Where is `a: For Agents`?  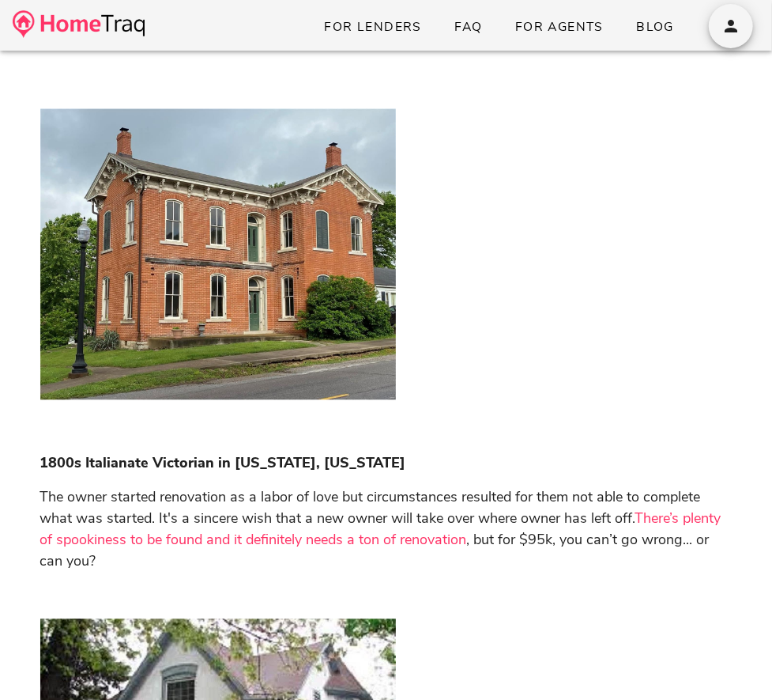
a: For Agents is located at coordinates (559, 27).